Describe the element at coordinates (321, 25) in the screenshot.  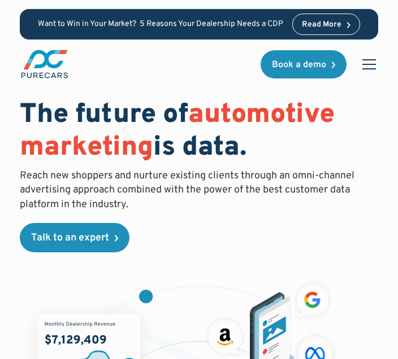
I see `div: Read More` at that location.